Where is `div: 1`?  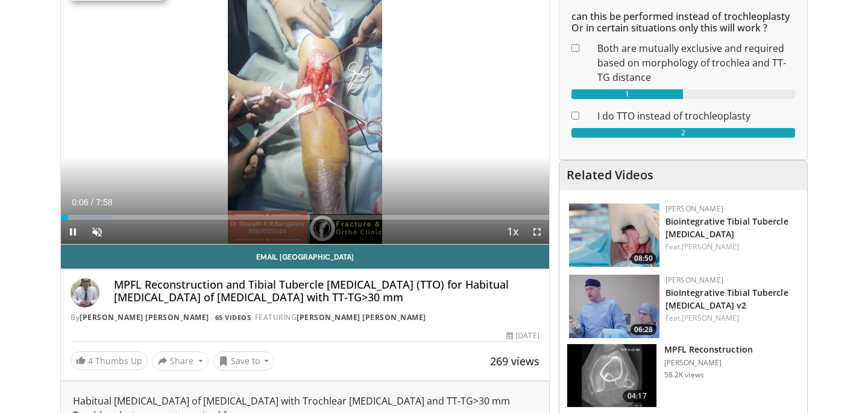 div: 1 is located at coordinates (627, 94).